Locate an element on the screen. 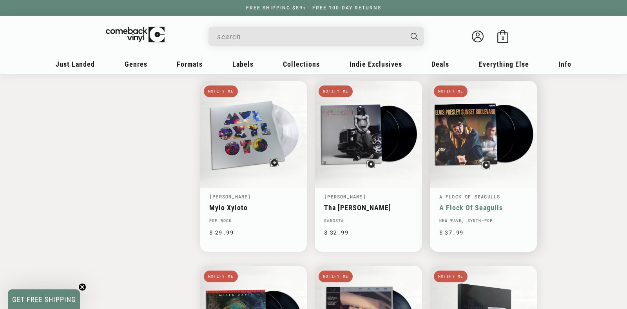  span: Deals is located at coordinates (440, 64).